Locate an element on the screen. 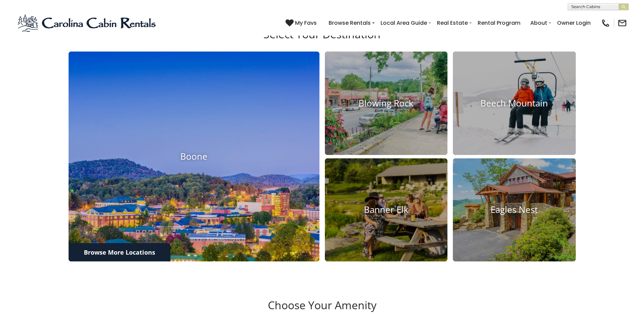 Image resolution: width=644 pixels, height=316 pixels. h4: Blowing Rock is located at coordinates (386, 103).